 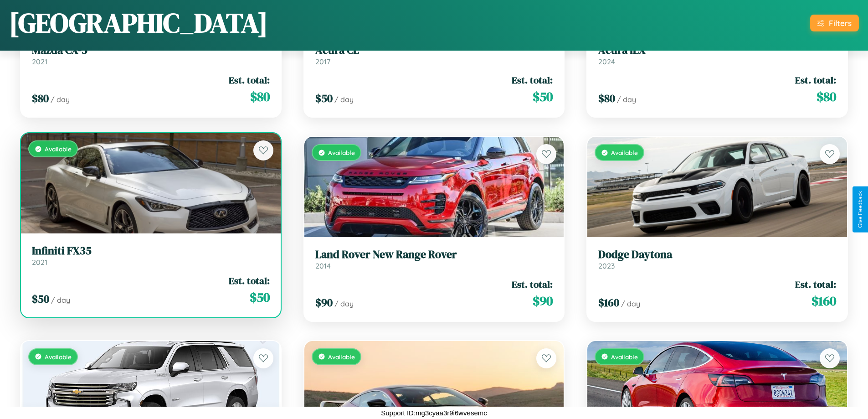 What do you see at coordinates (151, 256) in the screenshot?
I see `a: Infiniti FX352021` at bounding box center [151, 256].